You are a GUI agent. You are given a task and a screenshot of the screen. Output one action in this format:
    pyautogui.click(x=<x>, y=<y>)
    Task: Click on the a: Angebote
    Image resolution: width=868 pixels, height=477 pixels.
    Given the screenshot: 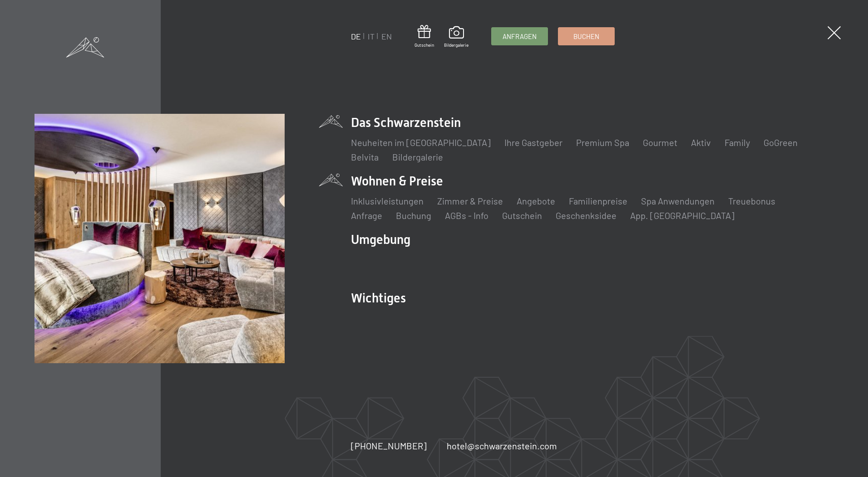 What is the action you would take?
    pyautogui.click(x=536, y=201)
    